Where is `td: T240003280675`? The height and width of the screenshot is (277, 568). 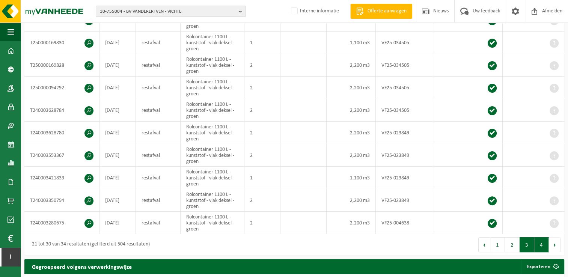
td: T240003280675 is located at coordinates (62, 223).